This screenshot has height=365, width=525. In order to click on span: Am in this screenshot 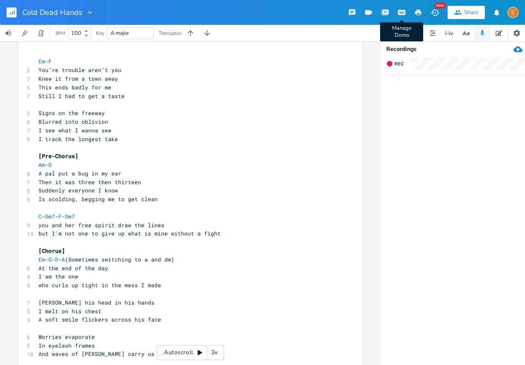, I will do `click(42, 165)`.